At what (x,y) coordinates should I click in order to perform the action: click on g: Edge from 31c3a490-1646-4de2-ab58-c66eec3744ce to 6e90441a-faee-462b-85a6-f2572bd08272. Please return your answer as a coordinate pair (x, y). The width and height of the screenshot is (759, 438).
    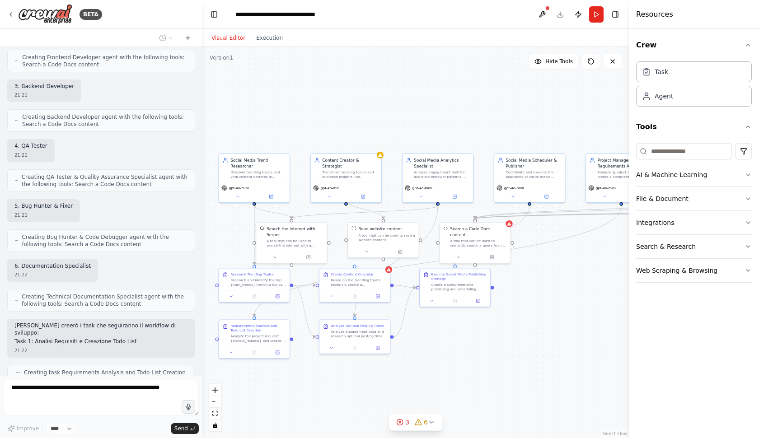
    Looking at the image, I should click on (305, 311).